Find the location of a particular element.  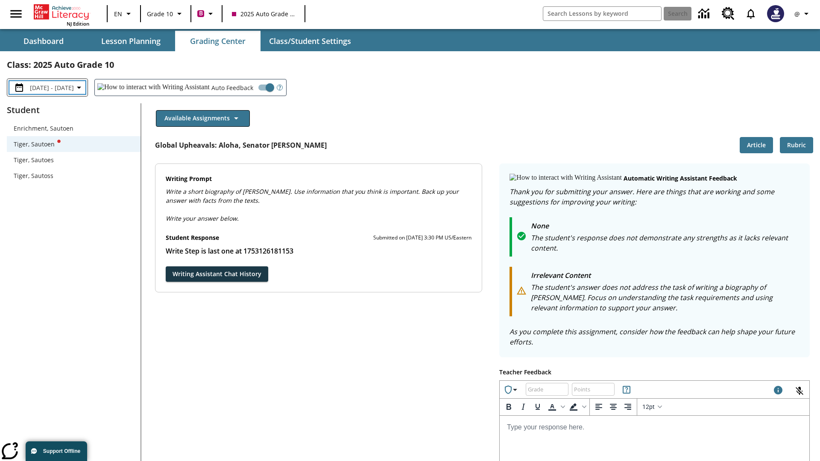

button: Grading Center is located at coordinates (218, 41).